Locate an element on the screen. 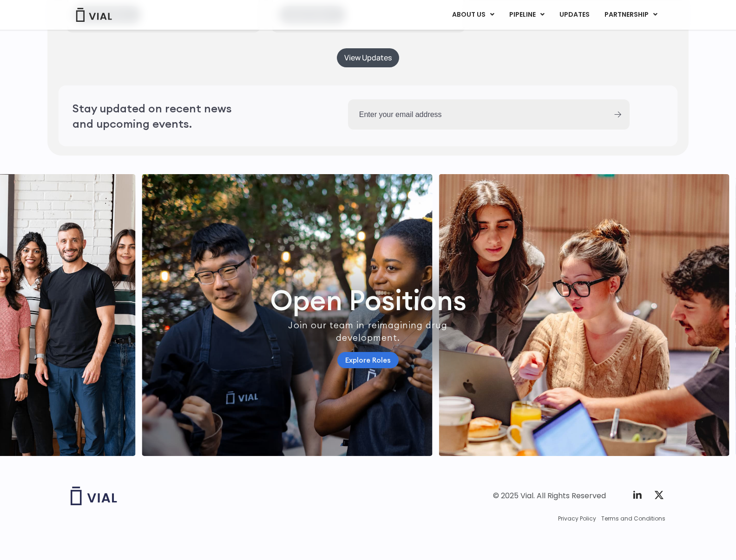 The image size is (736, 560). img: Vial Logo is located at coordinates (94, 15).